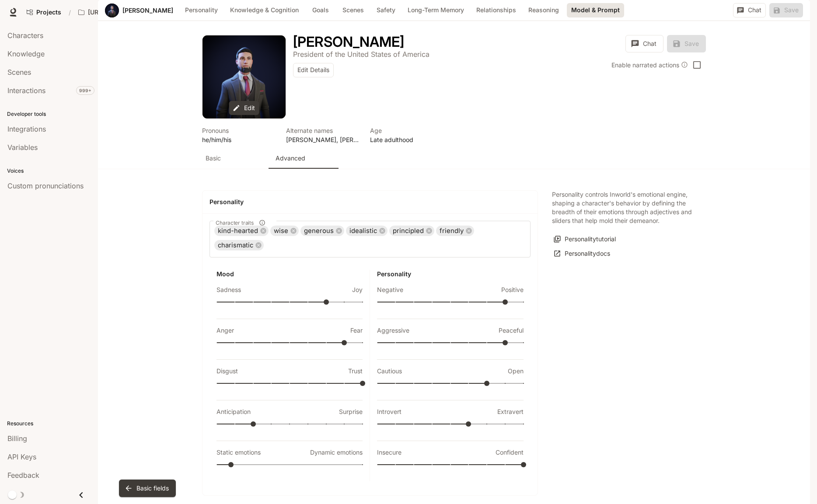 Image resolution: width=817 pixels, height=504 pixels. Describe the element at coordinates (336, 453) in the screenshot. I see `p: Dynamic emotions` at that location.